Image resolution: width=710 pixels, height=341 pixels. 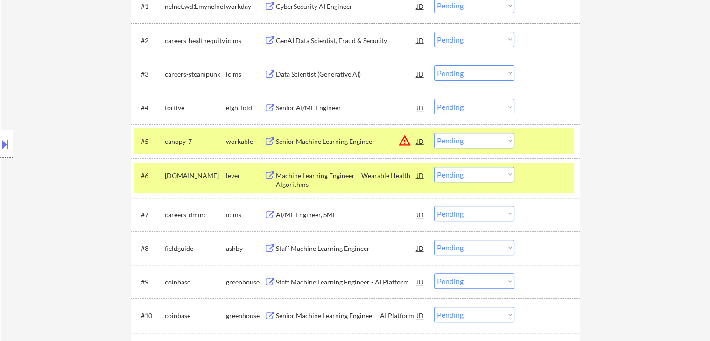 I want to click on div: #8, so click(x=149, y=248).